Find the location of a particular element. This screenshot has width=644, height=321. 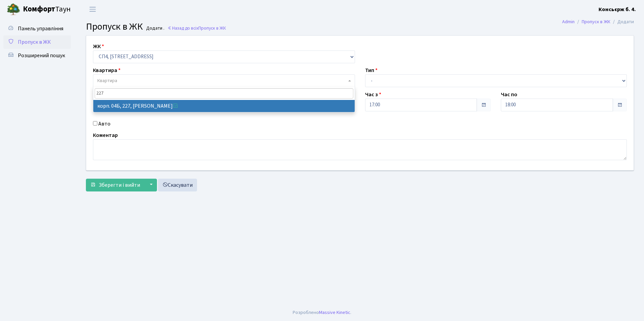

div: Розроблено . is located at coordinates (322, 312).